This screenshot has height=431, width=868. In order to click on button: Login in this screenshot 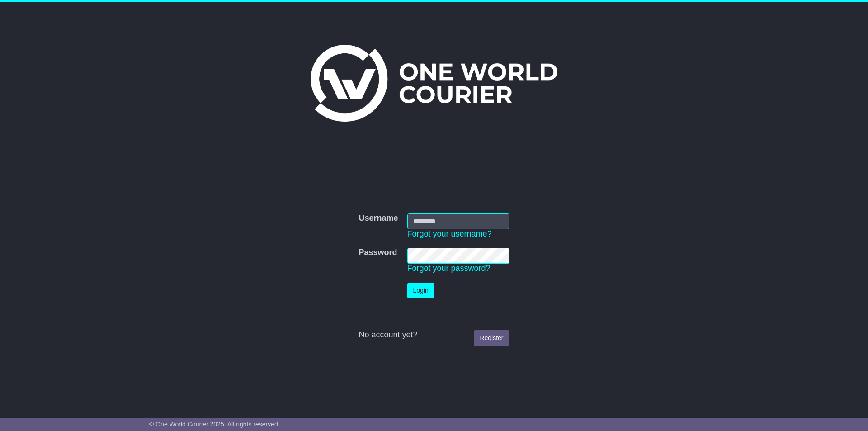, I will do `click(421, 290)`.